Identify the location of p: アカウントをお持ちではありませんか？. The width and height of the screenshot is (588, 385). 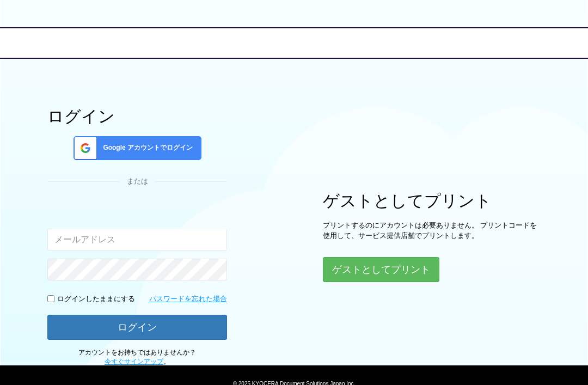
(137, 357).